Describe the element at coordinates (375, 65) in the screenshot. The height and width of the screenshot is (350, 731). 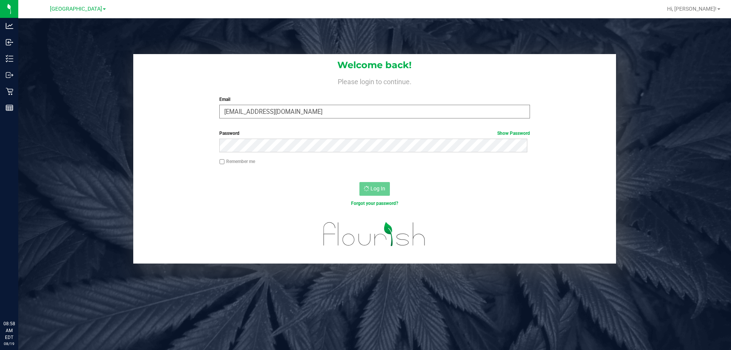
I see `h1: Welcome back!` at that location.